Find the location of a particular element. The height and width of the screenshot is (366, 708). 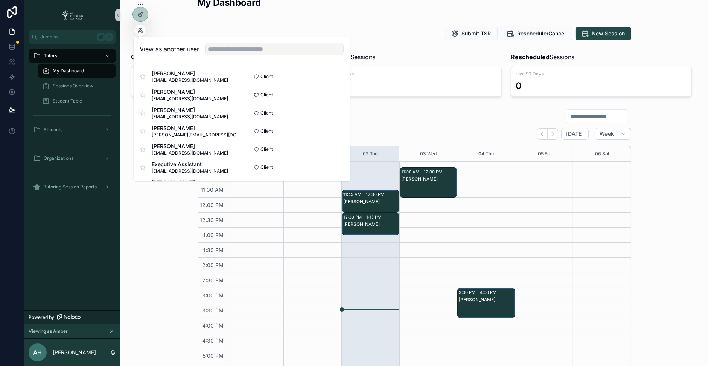

span: 3:30 PM is located at coordinates (213, 310).